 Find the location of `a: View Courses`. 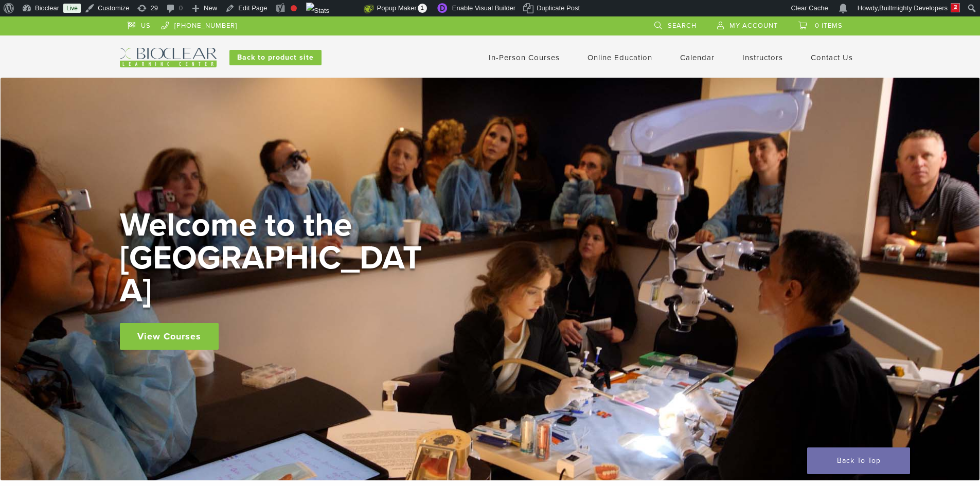

a: View Courses is located at coordinates (169, 337).